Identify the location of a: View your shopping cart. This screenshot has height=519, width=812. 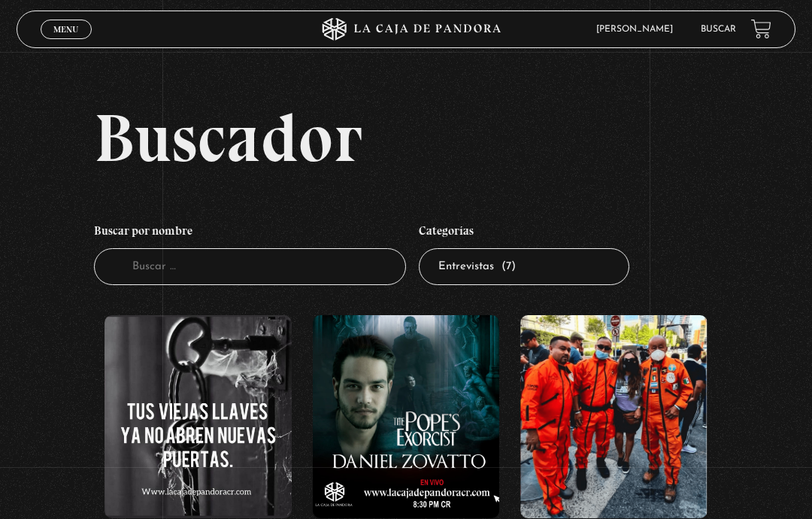
(761, 28).